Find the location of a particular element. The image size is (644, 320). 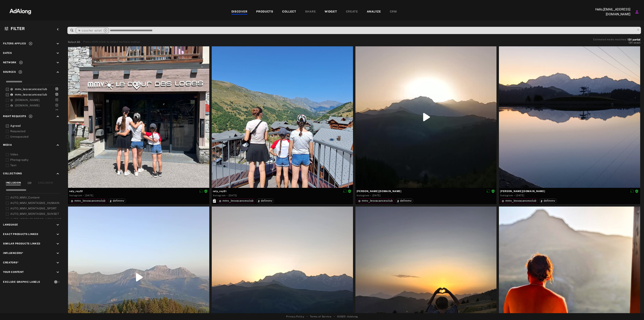

div: INCLUSION is located at coordinates (13, 183).